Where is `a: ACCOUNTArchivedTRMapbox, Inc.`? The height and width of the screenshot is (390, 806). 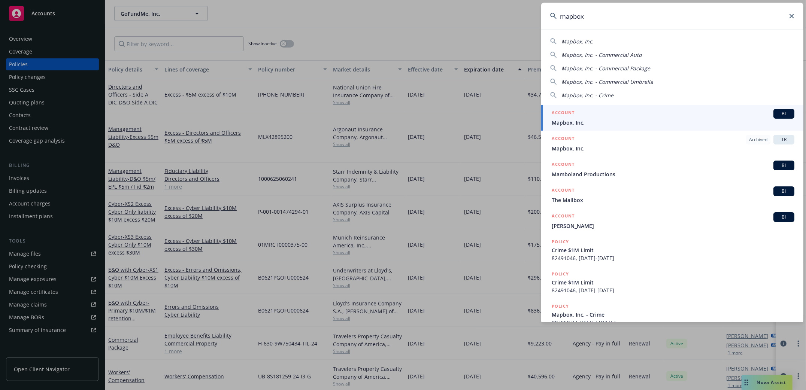
a: ACCOUNTArchivedTRMapbox, Inc. is located at coordinates (672, 143).